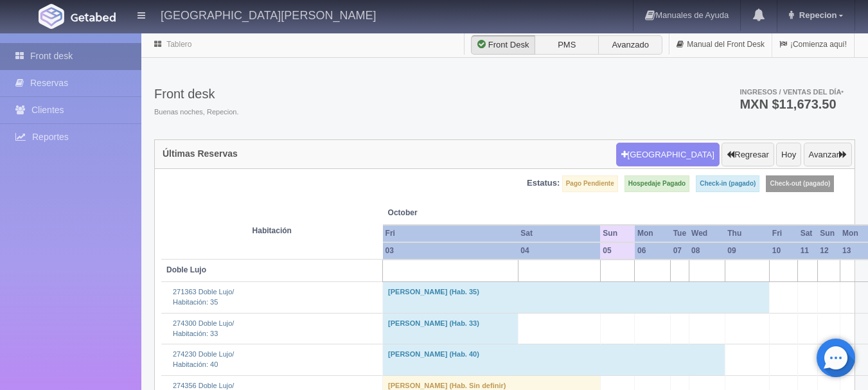  What do you see at coordinates (543, 183) in the screenshot?
I see `label: Estatus:` at bounding box center [543, 183].